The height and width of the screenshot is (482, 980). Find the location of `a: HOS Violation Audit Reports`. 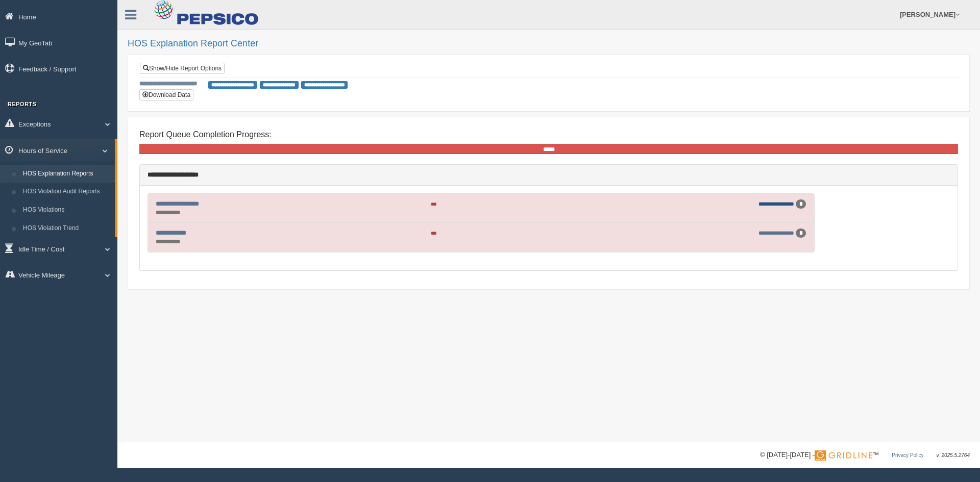

a: HOS Violation Audit Reports is located at coordinates (67, 192).